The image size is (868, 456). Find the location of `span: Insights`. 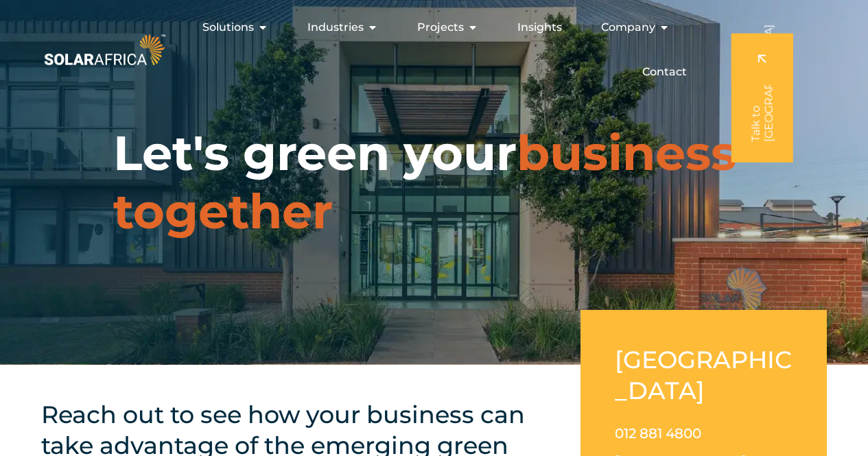

span: Insights is located at coordinates (539, 27).